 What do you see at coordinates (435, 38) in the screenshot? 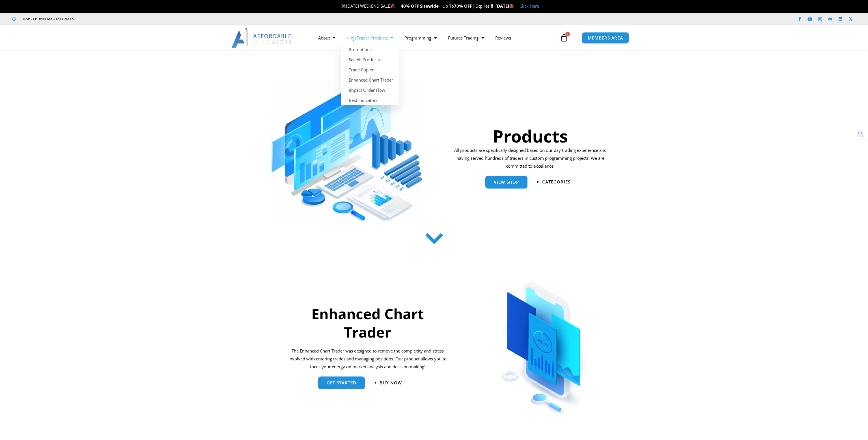
I see `nav: Menu` at bounding box center [435, 38].